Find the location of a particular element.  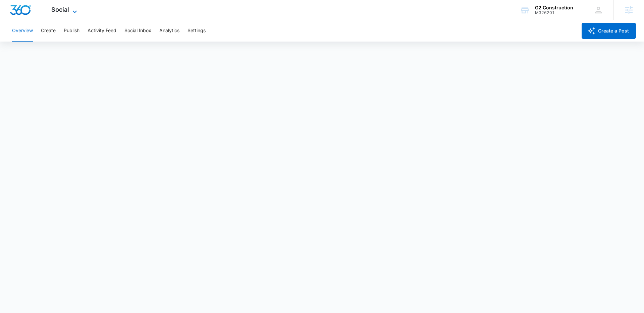

button: Overview is located at coordinates (23, 30).